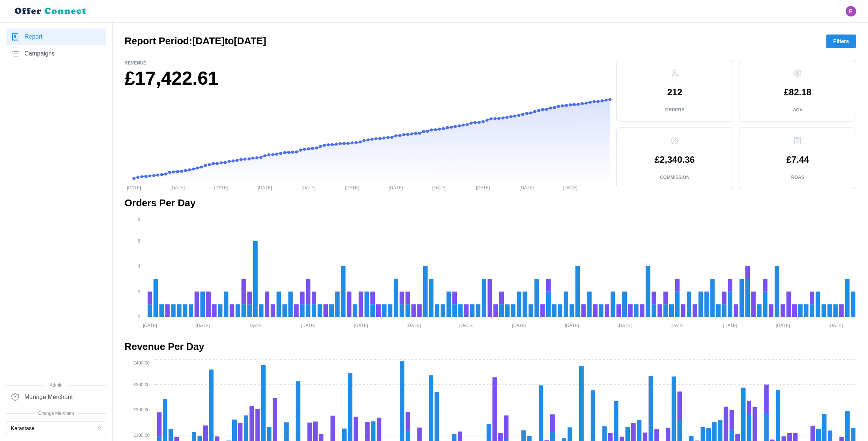 The height and width of the screenshot is (441, 868). I want to click on p: Orders, so click(674, 110).